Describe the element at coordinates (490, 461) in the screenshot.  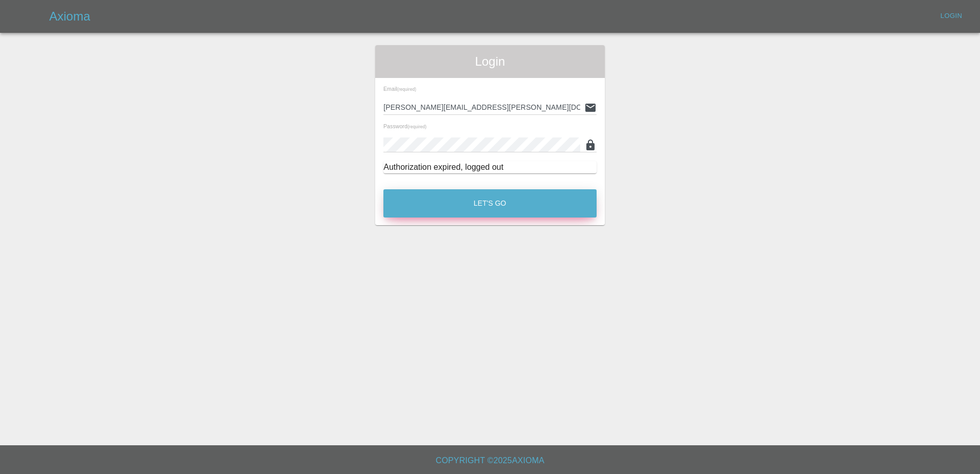
I see `h6: Copyright © 2025 Axioma` at that location.